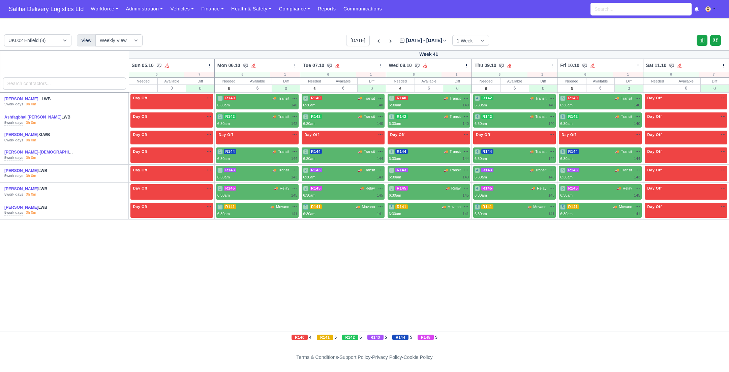 This screenshot has height=372, width=729. What do you see at coordinates (429, 55) in the screenshot?
I see `div: Week 41` at bounding box center [429, 55].